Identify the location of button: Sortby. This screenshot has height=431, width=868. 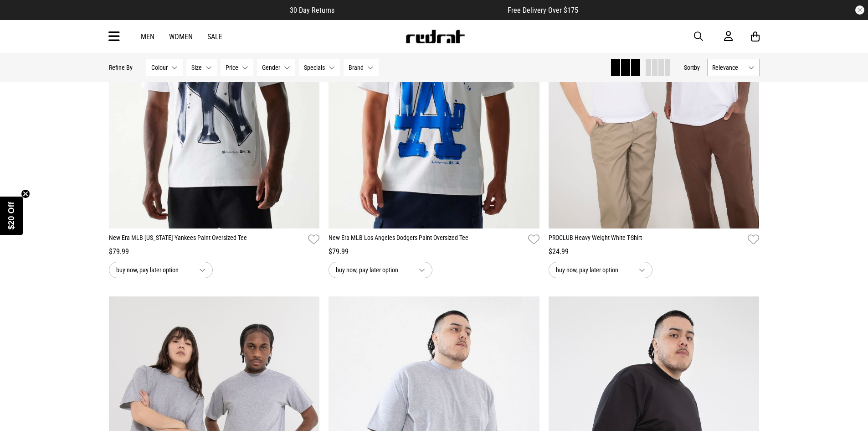
(692, 68).